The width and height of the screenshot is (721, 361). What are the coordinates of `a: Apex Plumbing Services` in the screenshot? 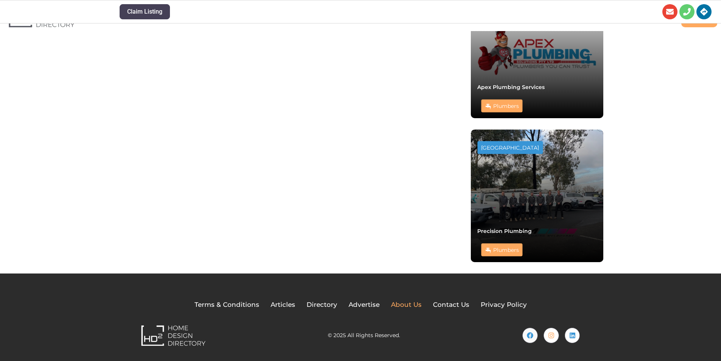 It's located at (511, 87).